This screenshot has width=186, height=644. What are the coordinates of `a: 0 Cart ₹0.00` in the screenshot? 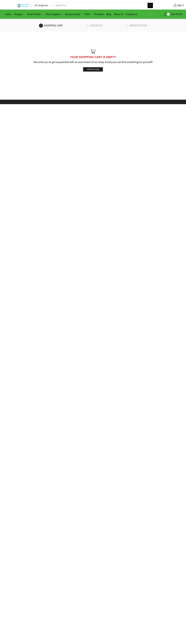 It's located at (169, 14).